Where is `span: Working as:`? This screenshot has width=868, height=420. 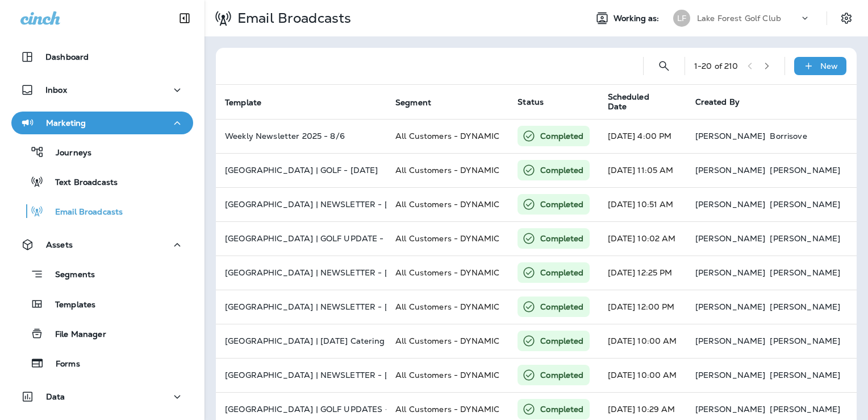
span: Working as: is located at coordinates (637, 18).